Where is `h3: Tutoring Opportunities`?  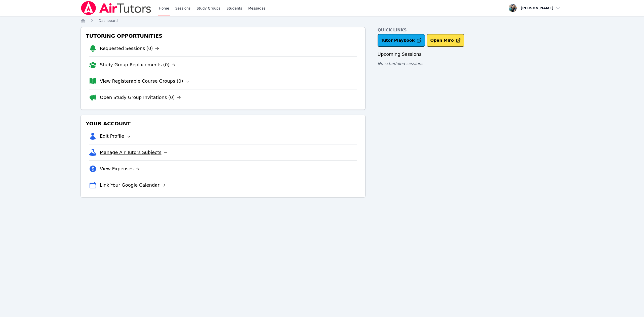
h3: Tutoring Opportunities is located at coordinates (223, 36).